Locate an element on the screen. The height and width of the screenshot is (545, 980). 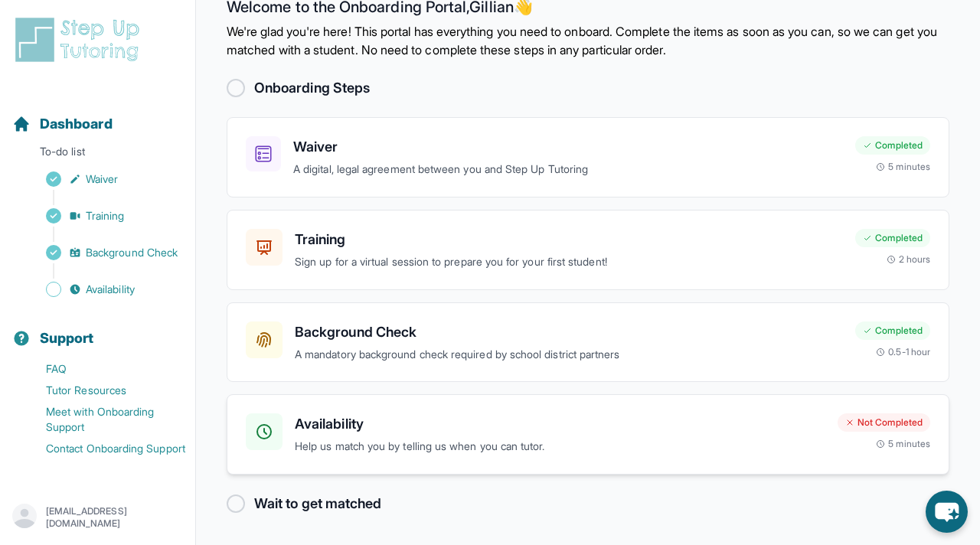
a: WaiverA digital, legal agreement between you and Step Up TutoringCompleted5 minutes is located at coordinates (588, 157).